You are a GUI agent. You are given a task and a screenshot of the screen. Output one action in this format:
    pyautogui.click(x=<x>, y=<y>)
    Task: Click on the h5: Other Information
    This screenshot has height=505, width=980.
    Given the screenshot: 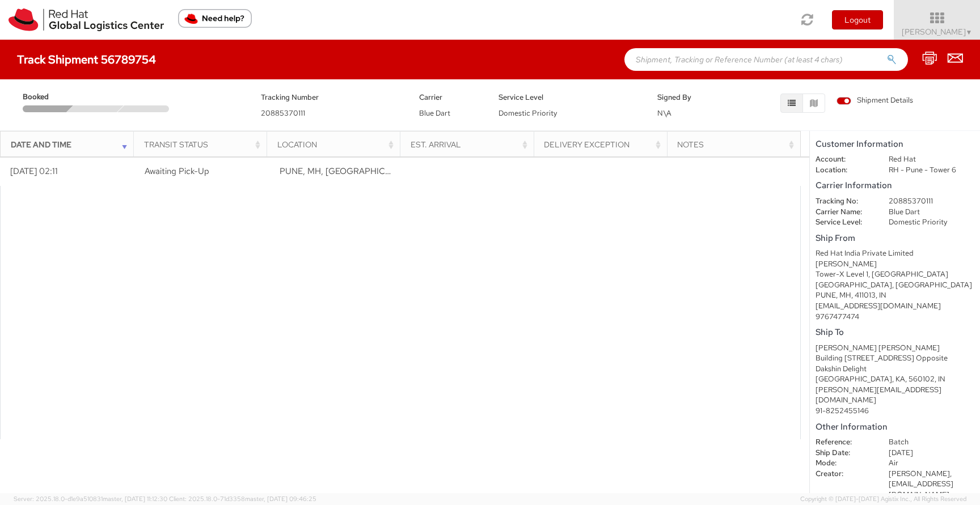 What is the action you would take?
    pyautogui.click(x=894, y=426)
    